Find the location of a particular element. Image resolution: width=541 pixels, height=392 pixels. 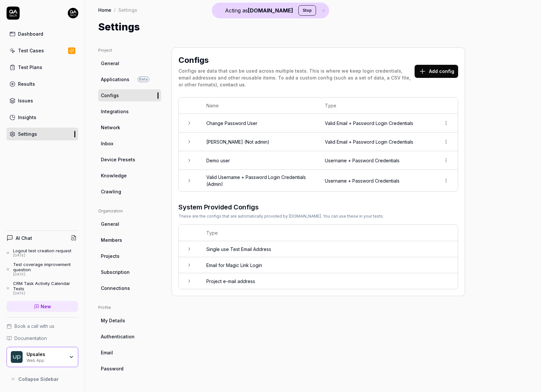

span: Authentication is located at coordinates (118, 337).